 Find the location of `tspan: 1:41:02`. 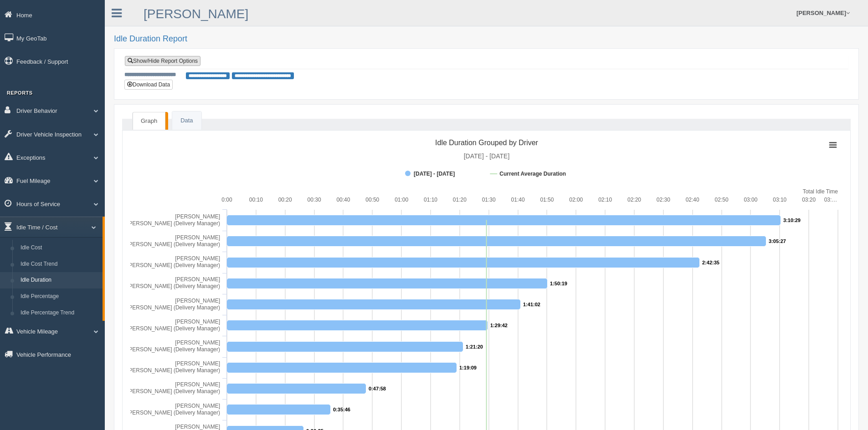

tspan: 1:41:02 is located at coordinates (531, 304).